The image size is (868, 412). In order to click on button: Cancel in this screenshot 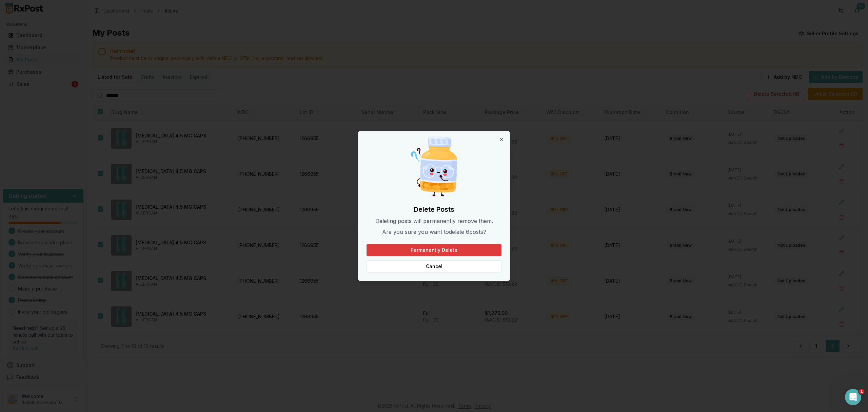, I will do `click(434, 266)`.